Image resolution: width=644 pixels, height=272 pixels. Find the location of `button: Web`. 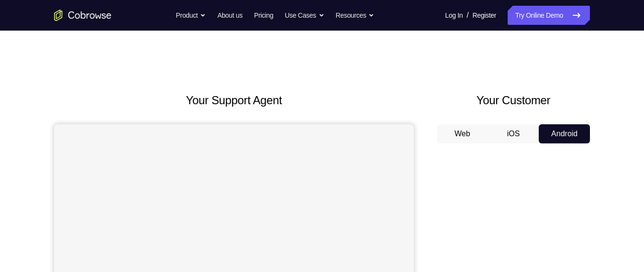

button: Web is located at coordinates (463, 134).